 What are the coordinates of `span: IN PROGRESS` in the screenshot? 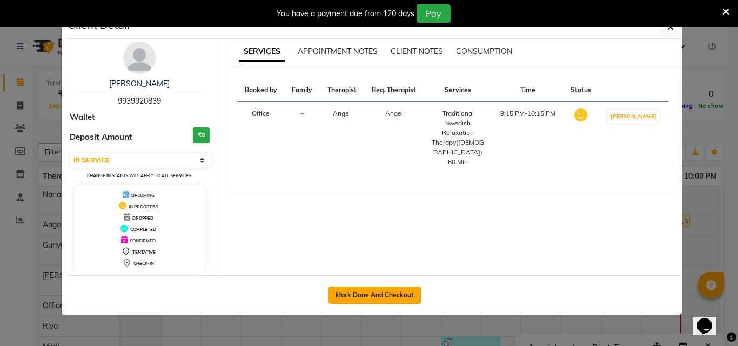 It's located at (143, 207).